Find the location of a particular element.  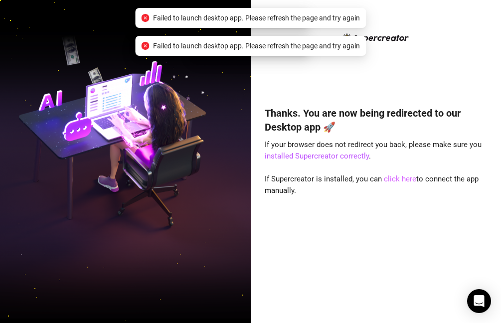

a: installed Supercreator correctly is located at coordinates (317, 156).